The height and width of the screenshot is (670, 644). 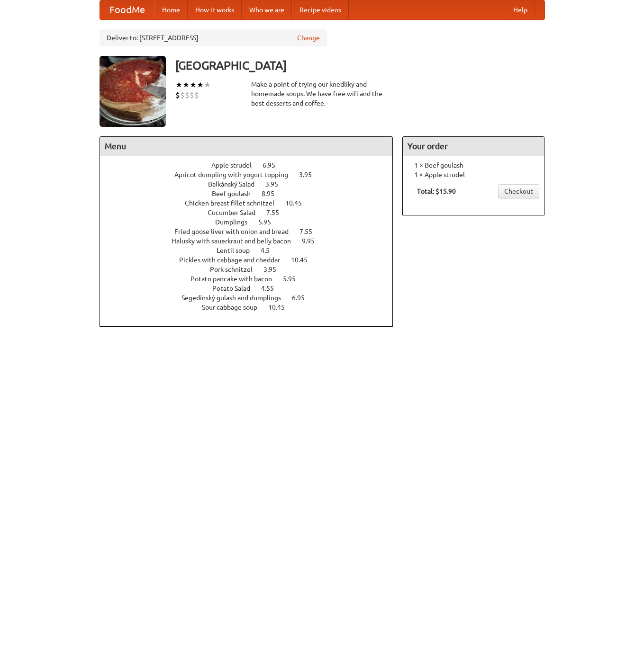 I want to click on h4: Menu, so click(x=246, y=146).